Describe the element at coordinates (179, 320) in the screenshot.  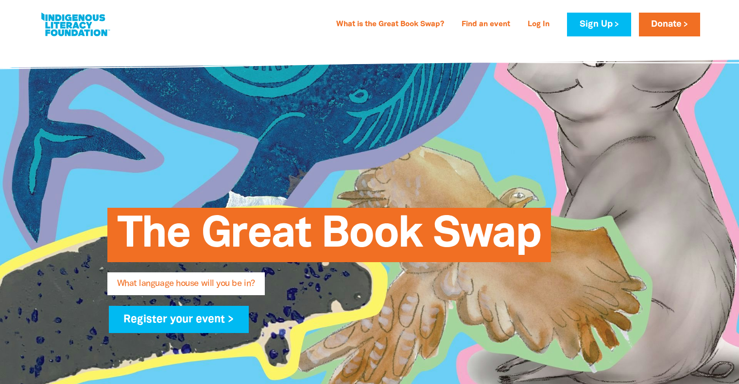
I see `a: Register your event >` at that location.